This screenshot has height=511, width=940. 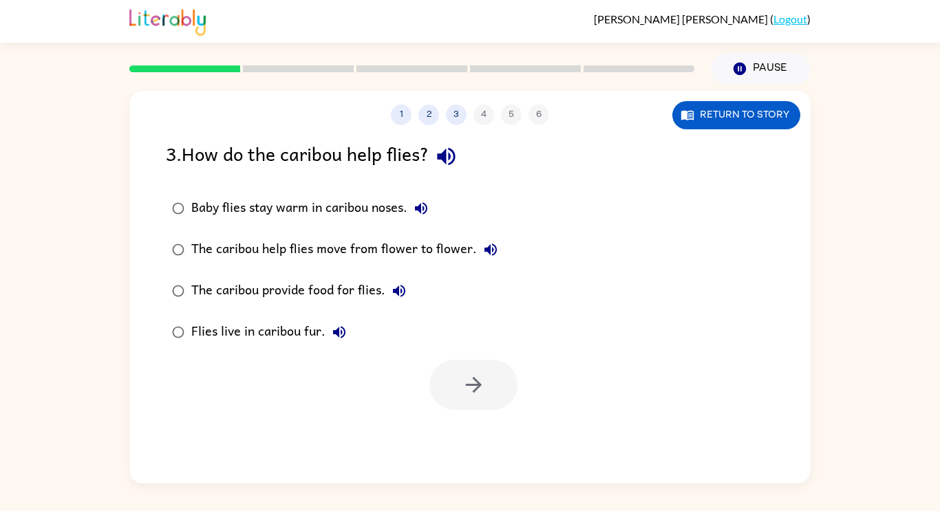 What do you see at coordinates (421, 208) in the screenshot?
I see `button: Baby flies stay warm in caribou noses.` at bounding box center [421, 208].